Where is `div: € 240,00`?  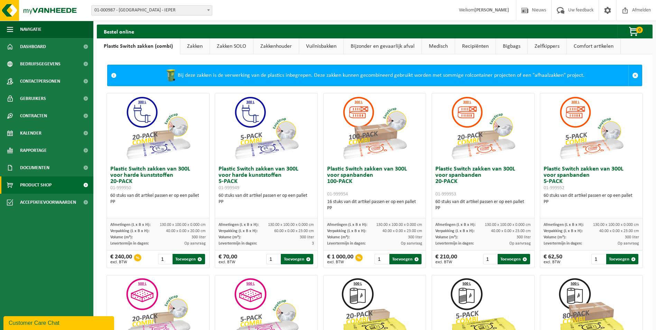 div: € 240,00 is located at coordinates (121, 259).